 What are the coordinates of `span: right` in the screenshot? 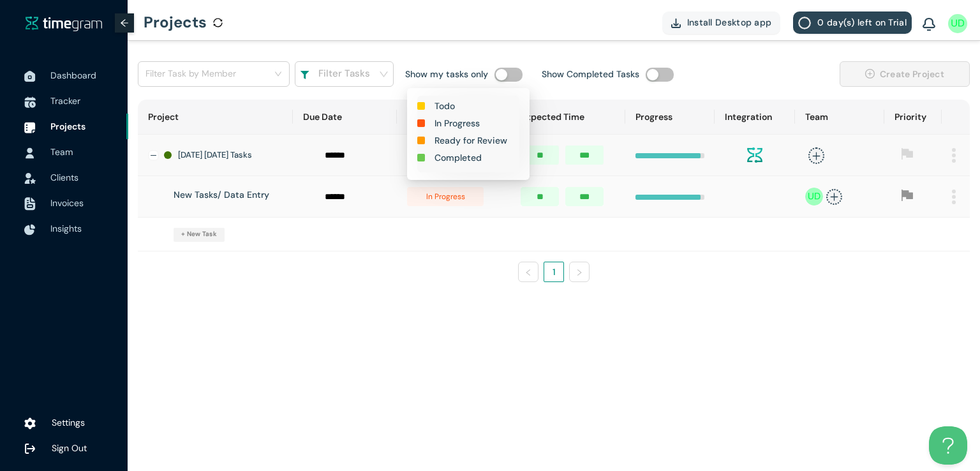 It's located at (579, 273).